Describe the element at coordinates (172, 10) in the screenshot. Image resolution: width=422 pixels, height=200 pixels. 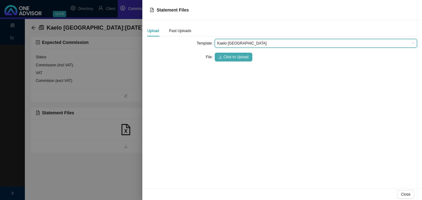
I see `span: Statement Files` at that location.